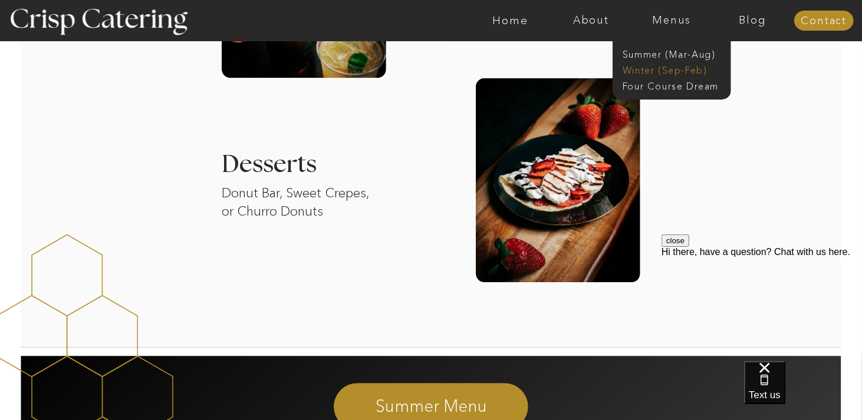 The width and height of the screenshot is (862, 420). I want to click on span: Text us, so click(21, 34).